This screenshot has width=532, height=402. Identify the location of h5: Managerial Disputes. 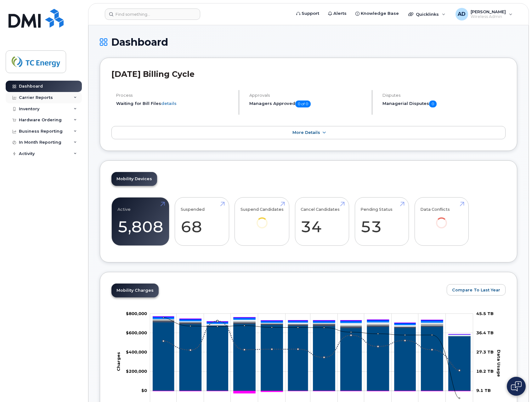
(444, 104).